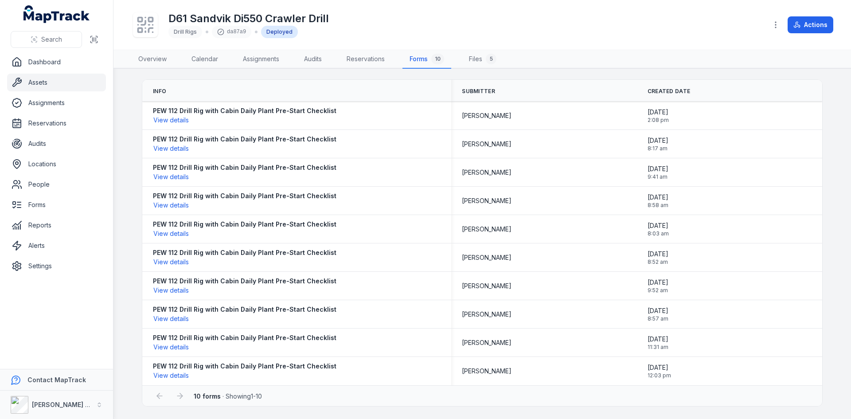 The height and width of the screenshot is (419, 851). Describe the element at coordinates (491, 59) in the screenshot. I see `div: 5` at that location.